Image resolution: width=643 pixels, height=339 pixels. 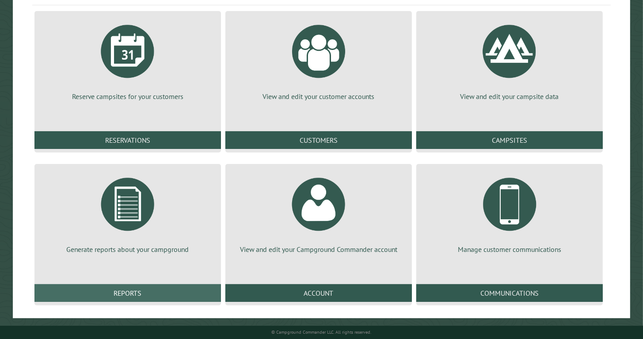 I want to click on a: Manage customer communications, so click(x=509, y=212).